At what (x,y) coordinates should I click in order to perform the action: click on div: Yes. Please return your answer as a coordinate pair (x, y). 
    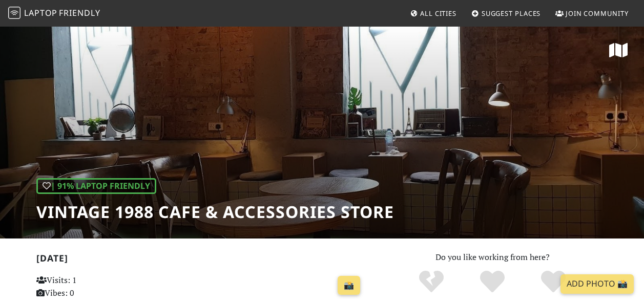
    Looking at the image, I should click on (492, 282).